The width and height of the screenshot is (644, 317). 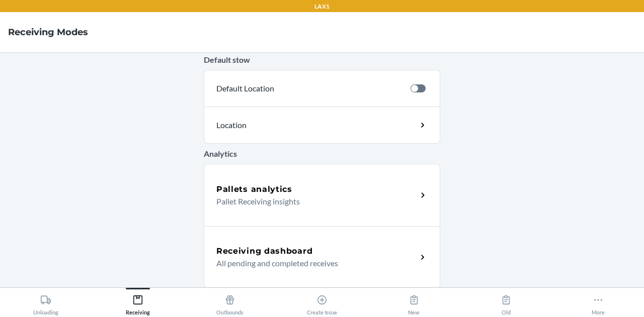 What do you see at coordinates (264, 252) in the screenshot?
I see `h5: Receiving dashboard` at bounding box center [264, 252].